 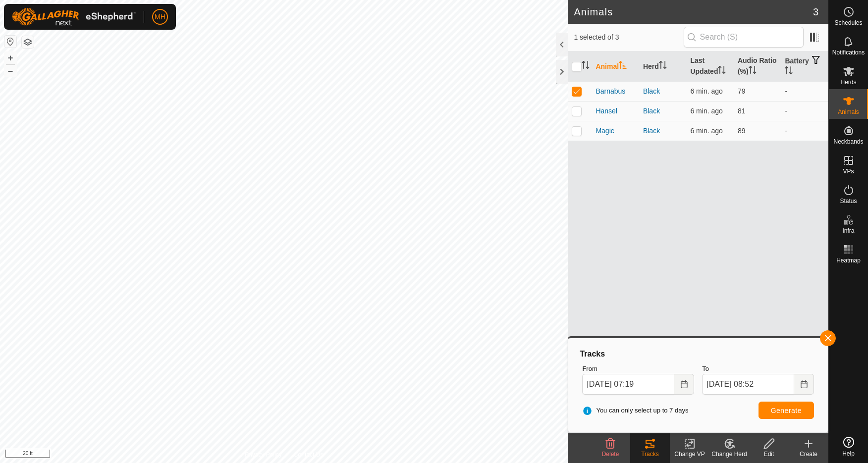 I want to click on span: Notifications, so click(x=848, y=53).